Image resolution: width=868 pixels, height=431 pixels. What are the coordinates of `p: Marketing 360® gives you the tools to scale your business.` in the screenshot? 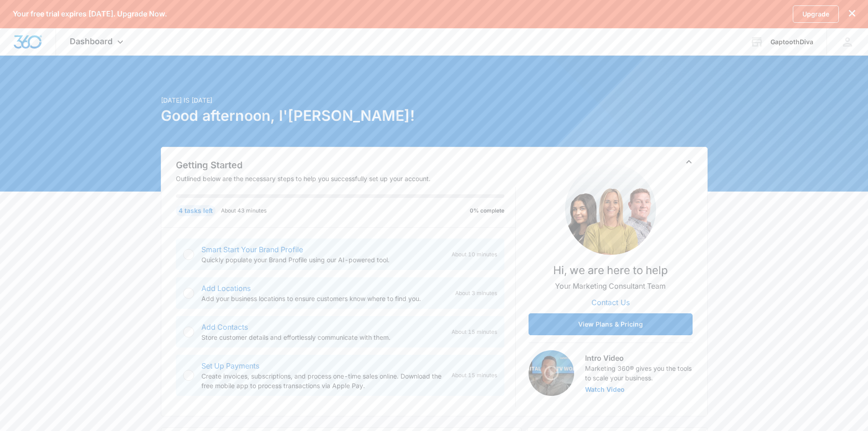 It's located at (638, 373).